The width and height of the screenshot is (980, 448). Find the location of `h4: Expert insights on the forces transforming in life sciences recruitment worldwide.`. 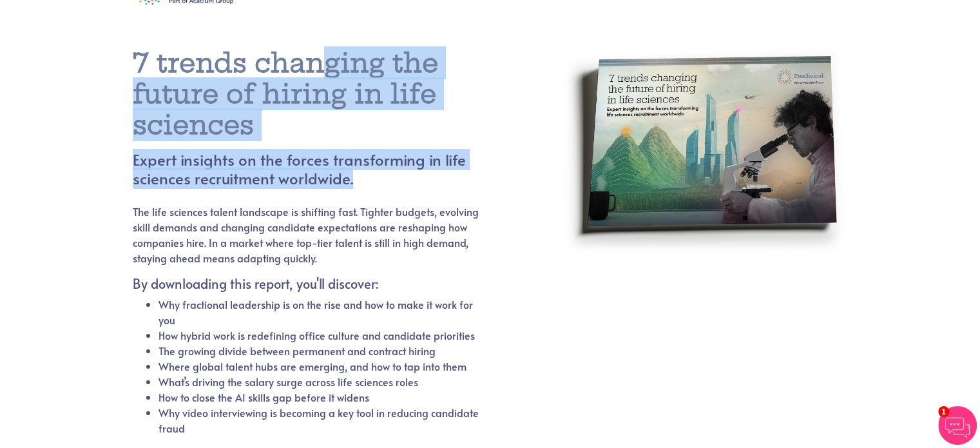

h4: Expert insights on the forces transforming in life sciences recruitment worldwide. is located at coordinates (322, 169).